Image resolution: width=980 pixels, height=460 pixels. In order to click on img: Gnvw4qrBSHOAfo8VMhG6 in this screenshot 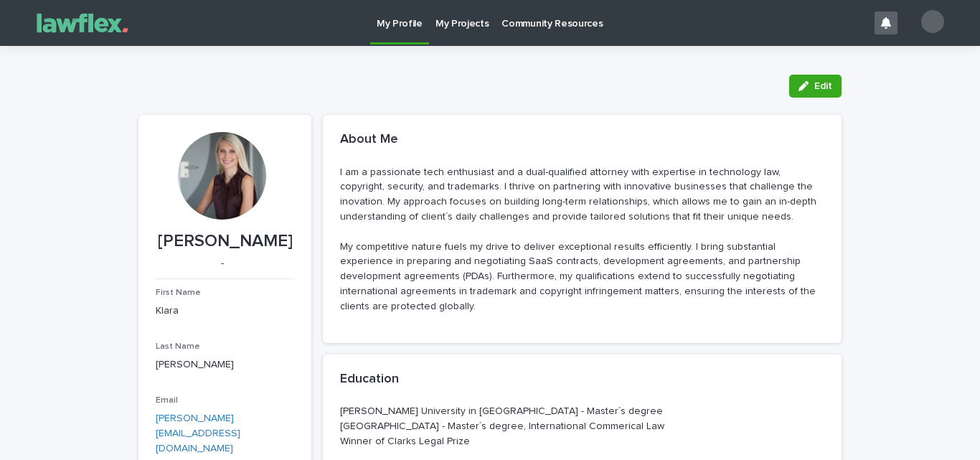, I will do `click(82, 23)`.